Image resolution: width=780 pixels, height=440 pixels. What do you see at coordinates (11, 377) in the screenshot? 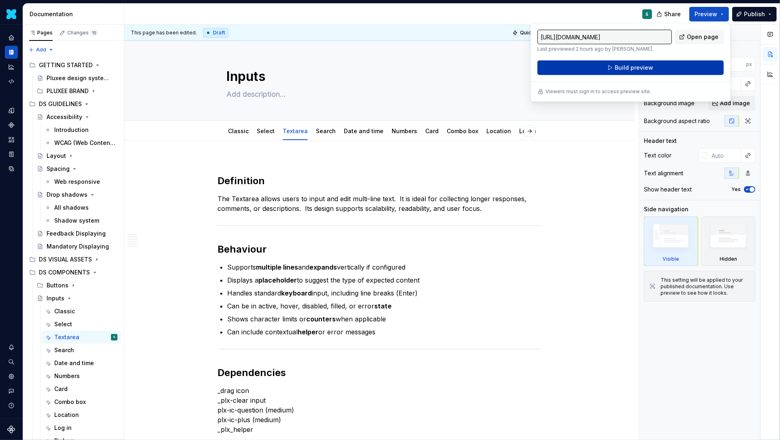
I see `a: Settings` at bounding box center [11, 377].